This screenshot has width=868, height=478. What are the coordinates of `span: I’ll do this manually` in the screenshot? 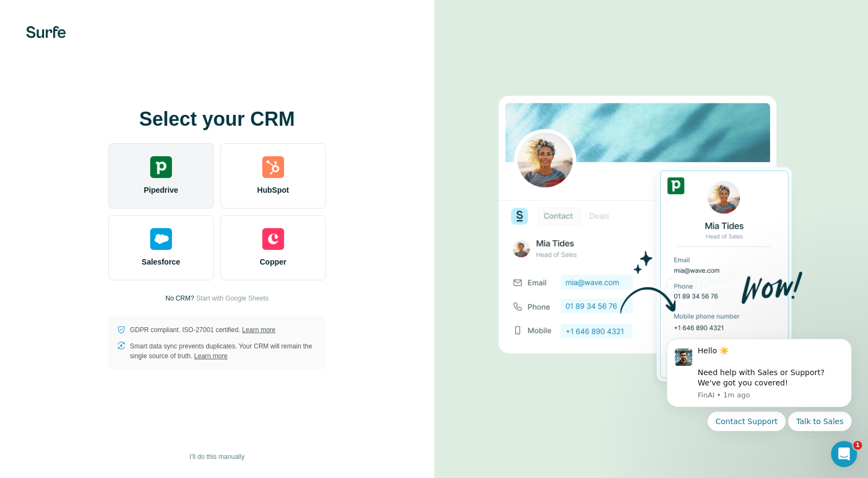 It's located at (216, 456).